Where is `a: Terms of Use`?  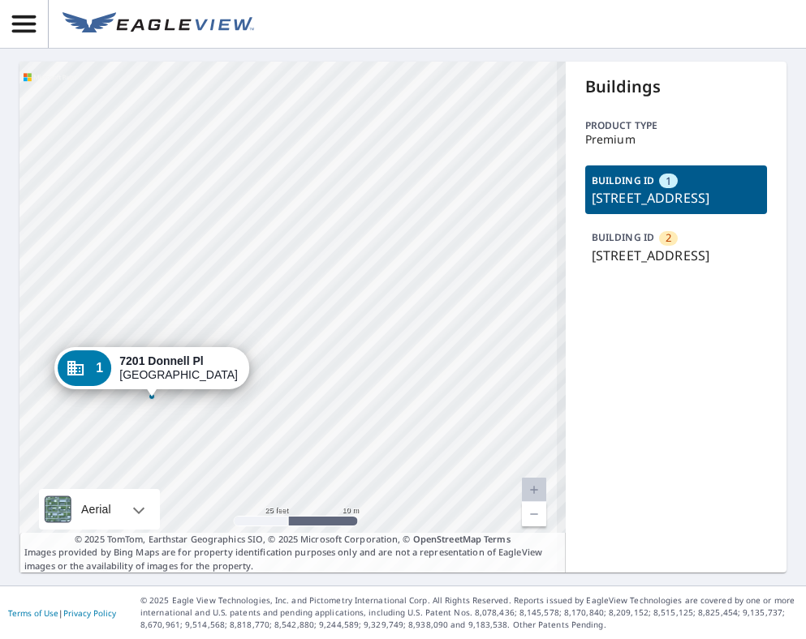 a: Terms of Use is located at coordinates (33, 613).